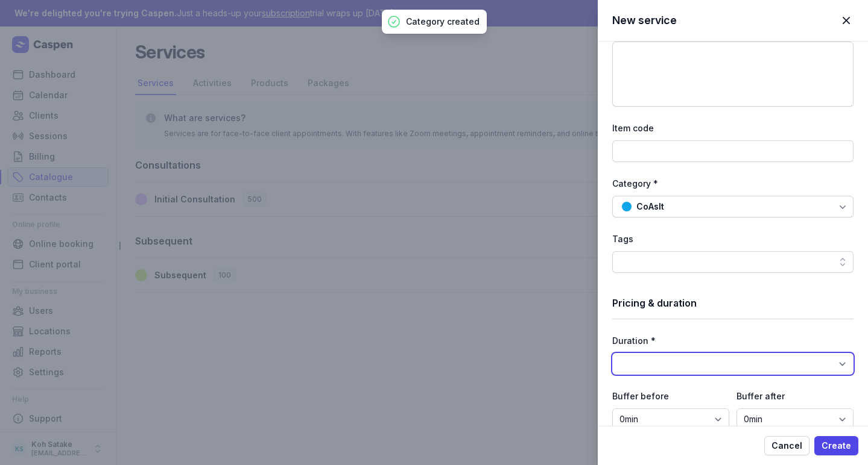  What do you see at coordinates (786, 447) in the screenshot?
I see `button: Cancel` at bounding box center [786, 447].